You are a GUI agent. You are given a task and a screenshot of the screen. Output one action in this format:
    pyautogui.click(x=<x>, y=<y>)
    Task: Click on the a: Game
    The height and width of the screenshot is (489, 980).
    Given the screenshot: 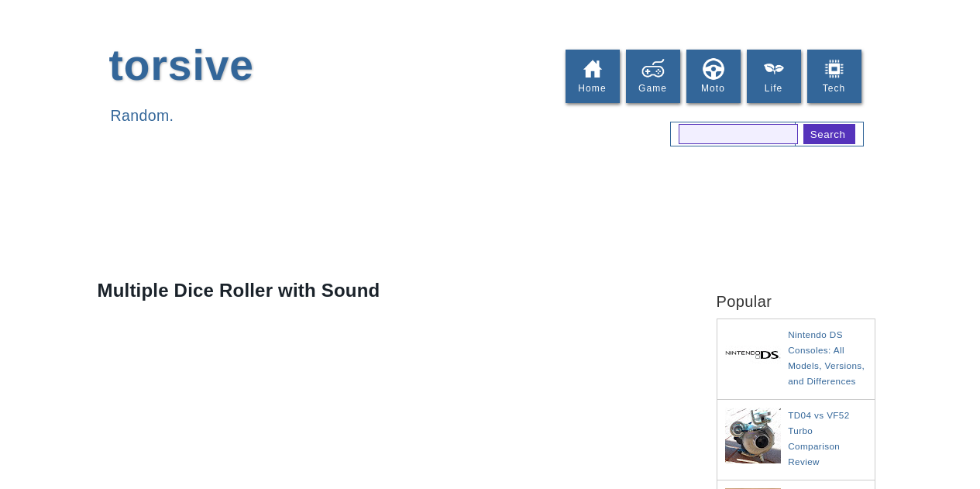 What is the action you would take?
    pyautogui.click(x=653, y=76)
    